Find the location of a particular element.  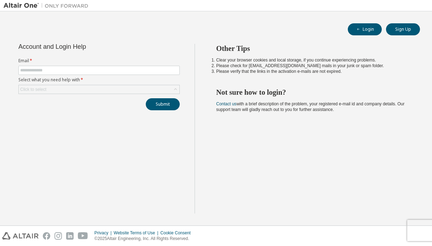

div: Cookie Consent is located at coordinates (177, 233).